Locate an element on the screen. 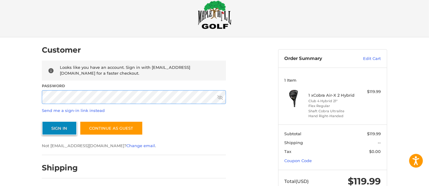 The width and height of the screenshot is (429, 186). h4: 1 x Cobra Air-X 2 Hybrid is located at coordinates (332, 95).